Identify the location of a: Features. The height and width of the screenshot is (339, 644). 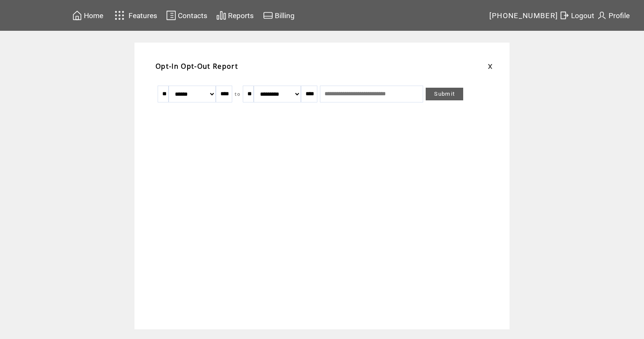
(134, 15).